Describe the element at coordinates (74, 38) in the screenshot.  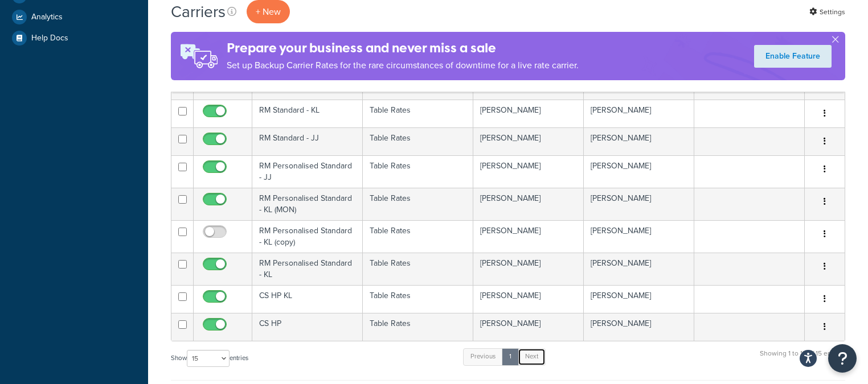
I see `a: Help Docs` at that location.